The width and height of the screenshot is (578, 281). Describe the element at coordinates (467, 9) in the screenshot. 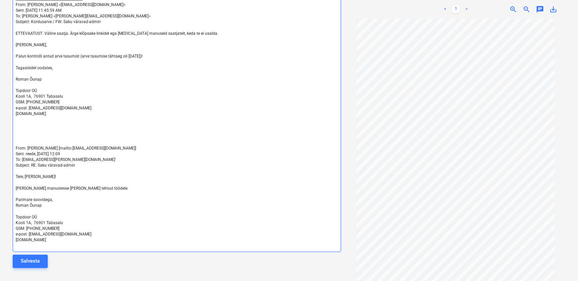

I see `a: Next page` at that location.